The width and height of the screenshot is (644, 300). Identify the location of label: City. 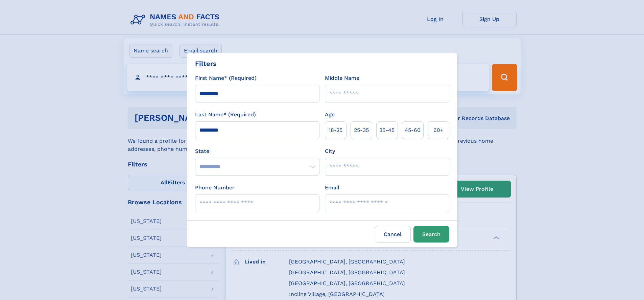
(330, 151).